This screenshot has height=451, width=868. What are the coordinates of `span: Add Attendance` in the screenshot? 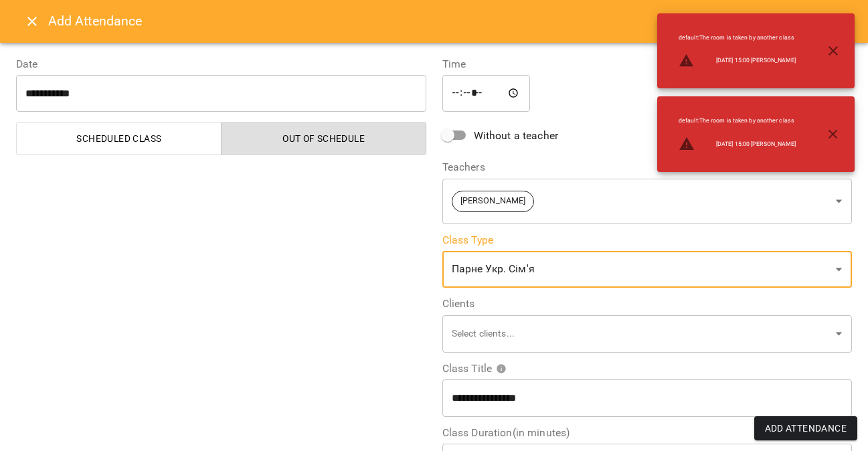 It's located at (806, 428).